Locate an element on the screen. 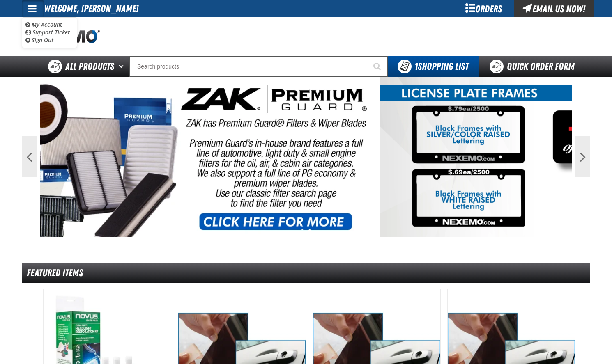  button: Next is located at coordinates (583, 157).